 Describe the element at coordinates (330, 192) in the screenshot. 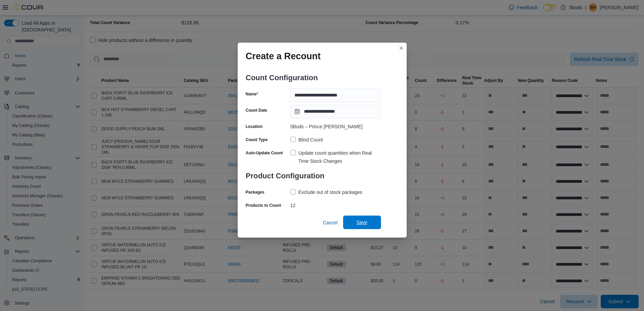

I see `div: Exclude out of stock packages` at that location.